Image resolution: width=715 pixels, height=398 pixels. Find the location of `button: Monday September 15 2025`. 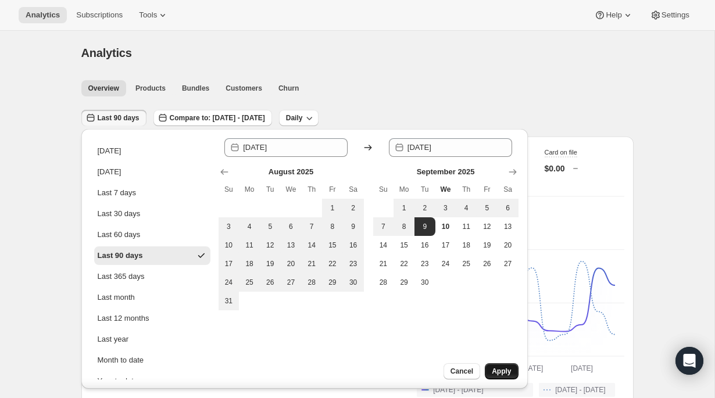

button: Monday September 15 2025 is located at coordinates (404, 245).